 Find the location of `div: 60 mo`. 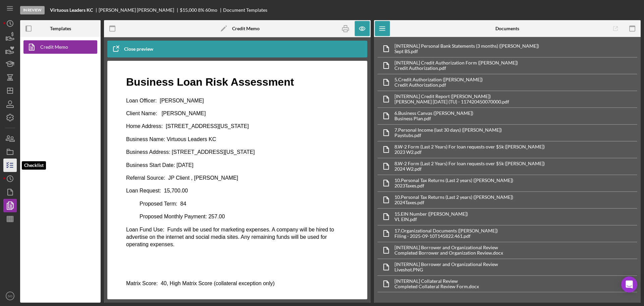

div: 60 mo is located at coordinates (211, 10).